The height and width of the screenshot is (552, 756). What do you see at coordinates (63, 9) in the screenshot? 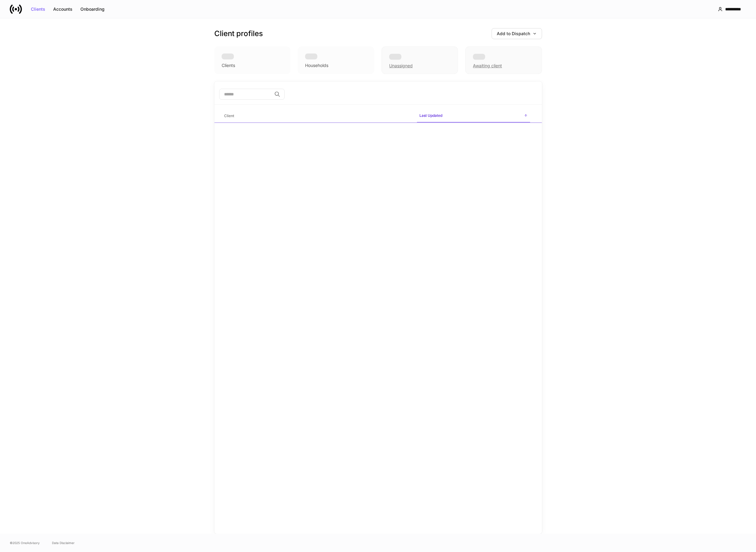
I see `button: Accounts` at bounding box center [63, 9].